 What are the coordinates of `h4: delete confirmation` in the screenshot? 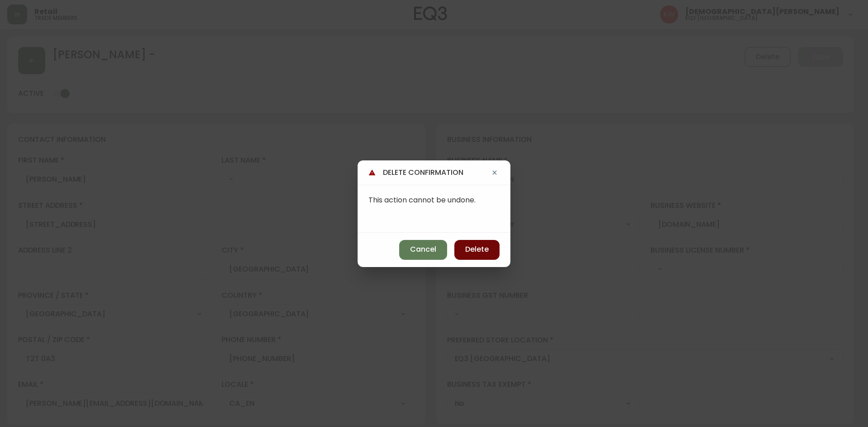 It's located at (437, 173).